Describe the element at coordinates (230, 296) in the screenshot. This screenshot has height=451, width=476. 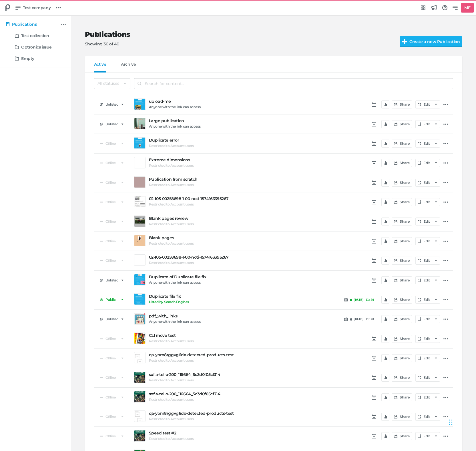
I see `a: Duplicate file fix` at that location.